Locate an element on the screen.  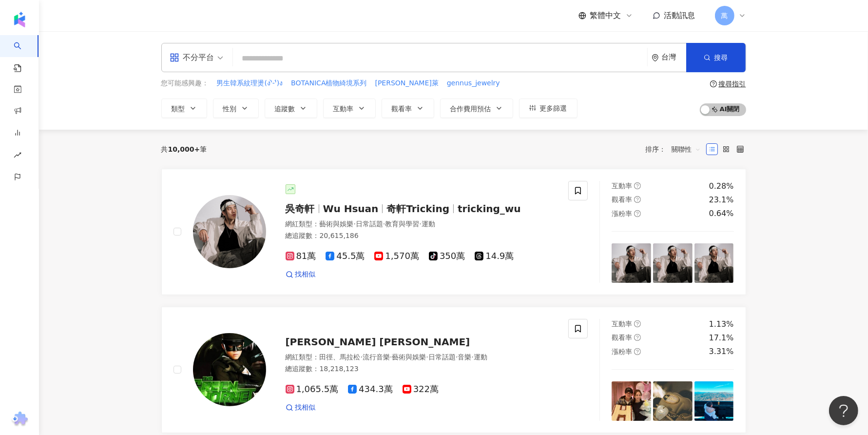
div: 台灣 is located at coordinates (674, 57).